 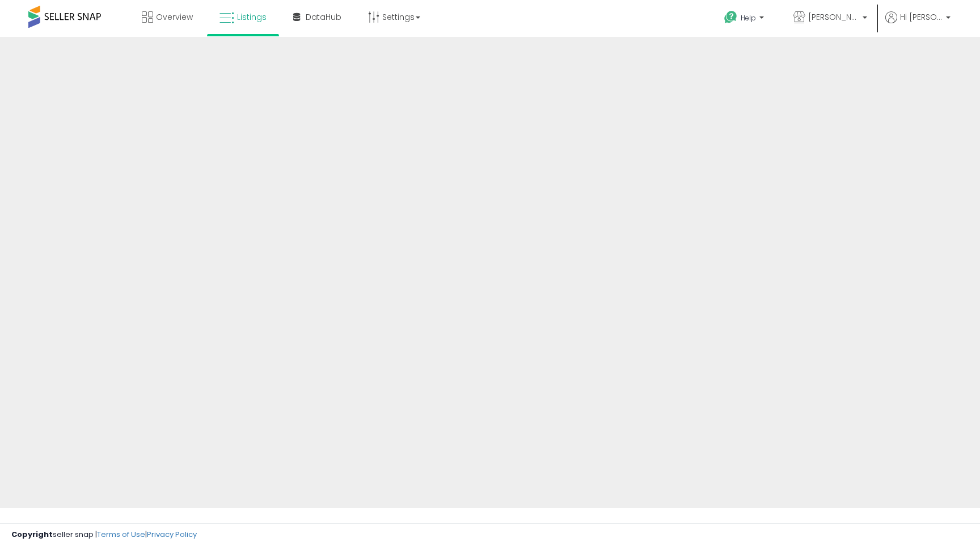 I want to click on span: DataHub, so click(x=323, y=17).